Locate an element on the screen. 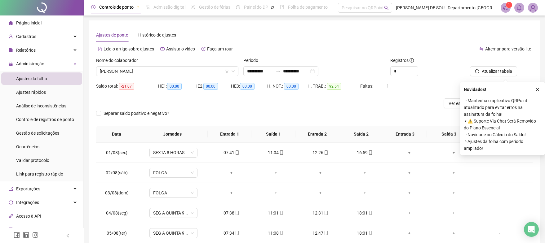 This screenshot has width=545, height=243. span: dashboard is located at coordinates (238, 7).